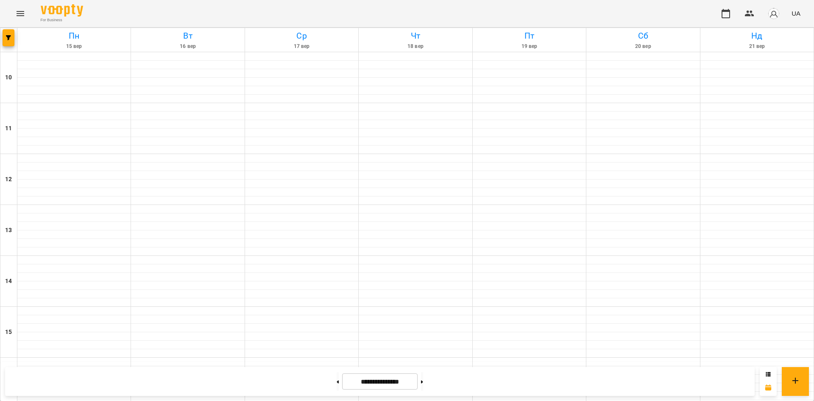 The image size is (814, 401). I want to click on span: For Business, so click(62, 20).